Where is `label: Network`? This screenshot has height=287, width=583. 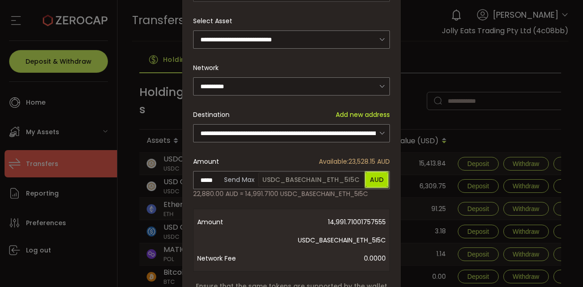 label: Network is located at coordinates (208, 68).